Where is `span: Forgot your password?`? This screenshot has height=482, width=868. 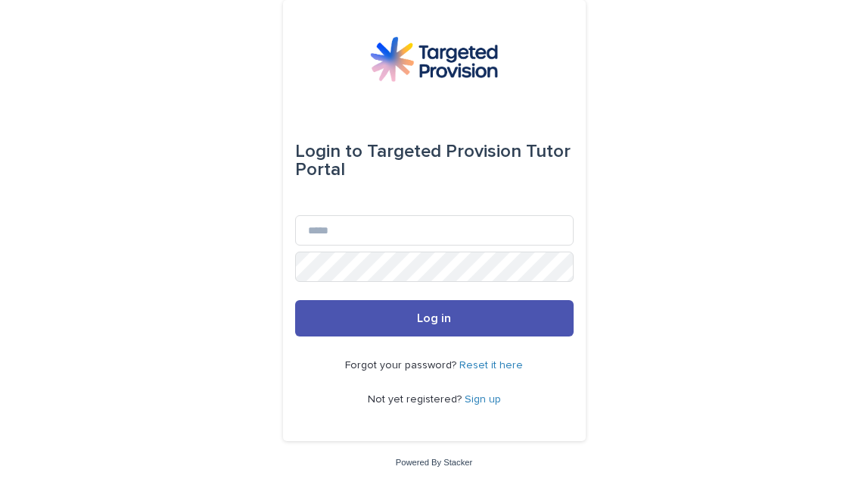
span: Forgot your password? is located at coordinates (402, 365).